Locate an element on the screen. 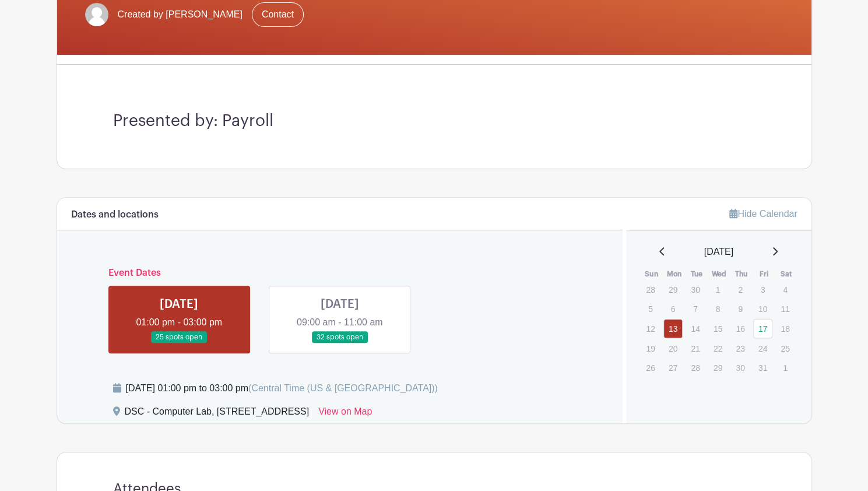  p: 2 is located at coordinates (740, 289).